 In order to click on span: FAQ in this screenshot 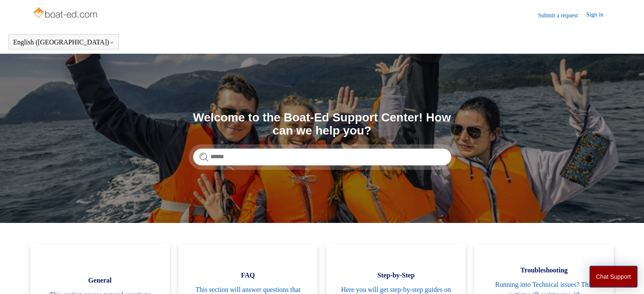, I will do `click(248, 275)`.